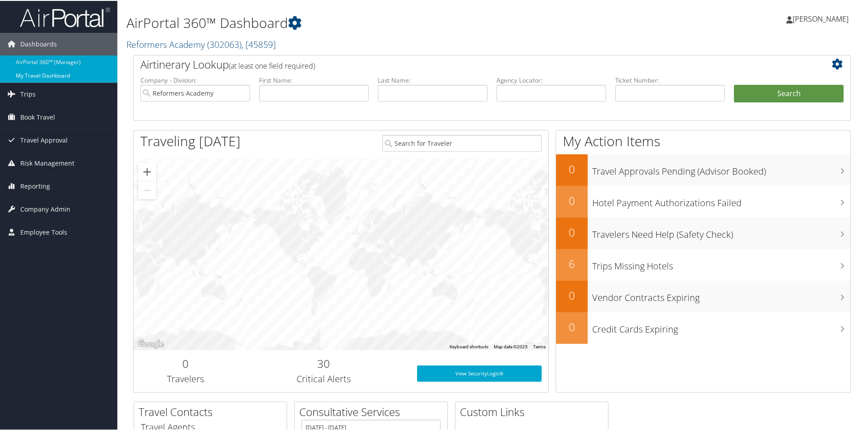  What do you see at coordinates (151, 344) in the screenshot?
I see `a: Open this area in Google Maps (opens a new window)` at bounding box center [151, 344].